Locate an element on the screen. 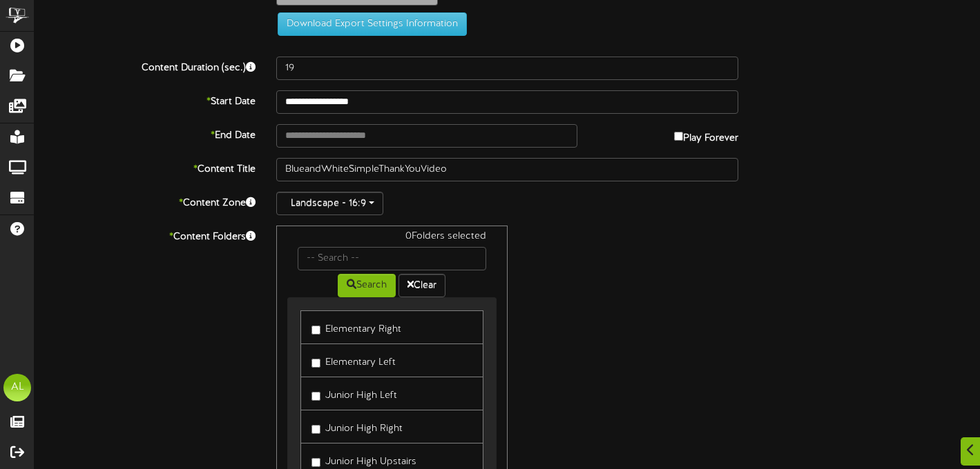  div: AL is located at coordinates (17, 388).